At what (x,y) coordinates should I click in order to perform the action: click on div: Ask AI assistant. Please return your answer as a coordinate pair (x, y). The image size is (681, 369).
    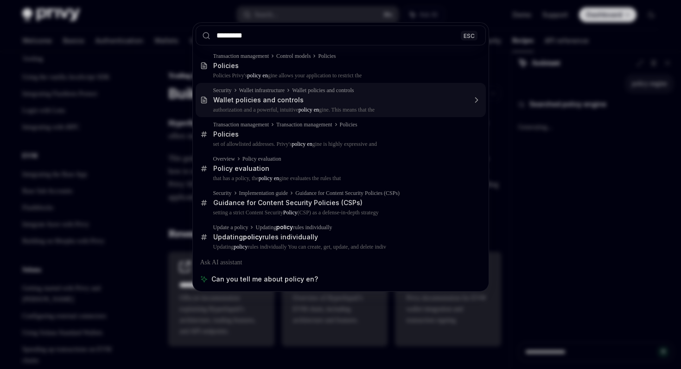
    Looking at the image, I should click on (341, 263).